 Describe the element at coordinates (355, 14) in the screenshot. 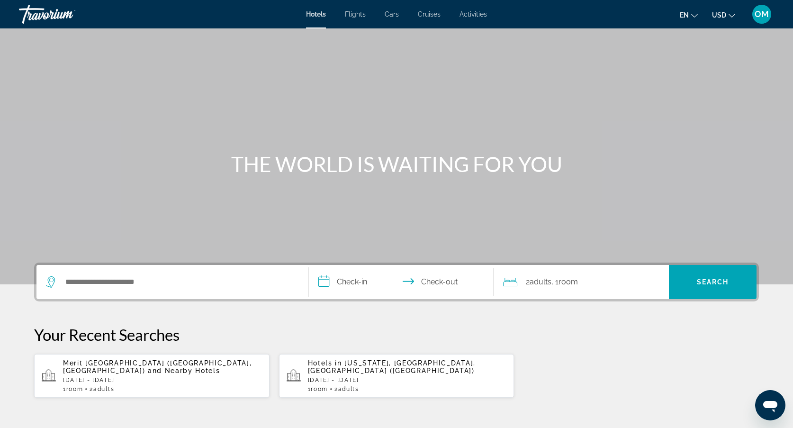

I see `span: Flights` at that location.